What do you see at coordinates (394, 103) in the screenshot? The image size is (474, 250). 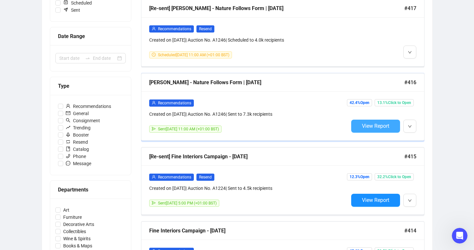 I see `span: 13.1% Click to Open` at bounding box center [394, 103].